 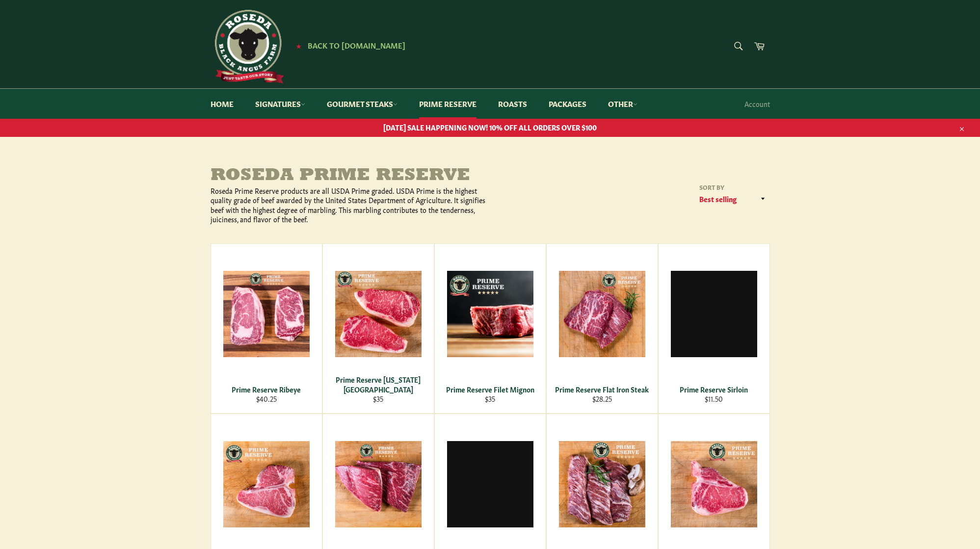 What do you see at coordinates (247, 46) in the screenshot?
I see `img: Roseda Beef` at bounding box center [247, 46].